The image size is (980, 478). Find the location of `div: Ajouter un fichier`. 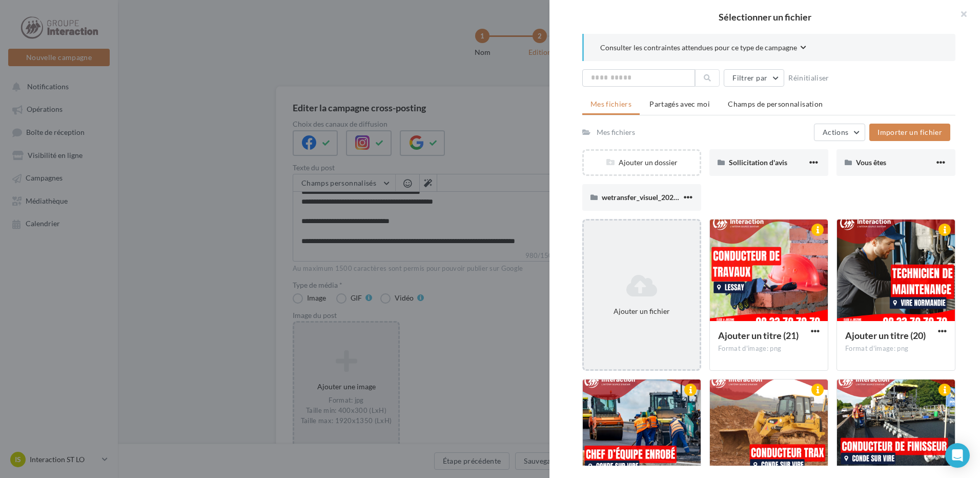

div: Ajouter un fichier is located at coordinates (641, 311).